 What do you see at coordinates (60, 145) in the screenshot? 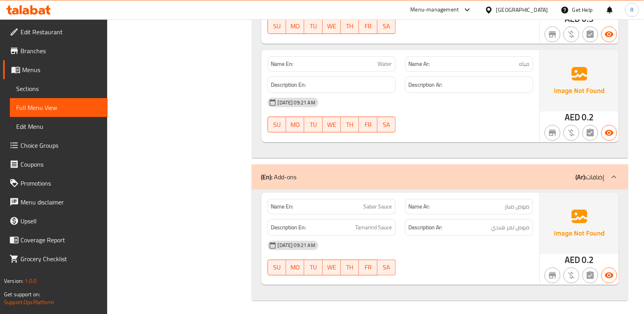
I see `span: Choice Groups` at bounding box center [60, 145].